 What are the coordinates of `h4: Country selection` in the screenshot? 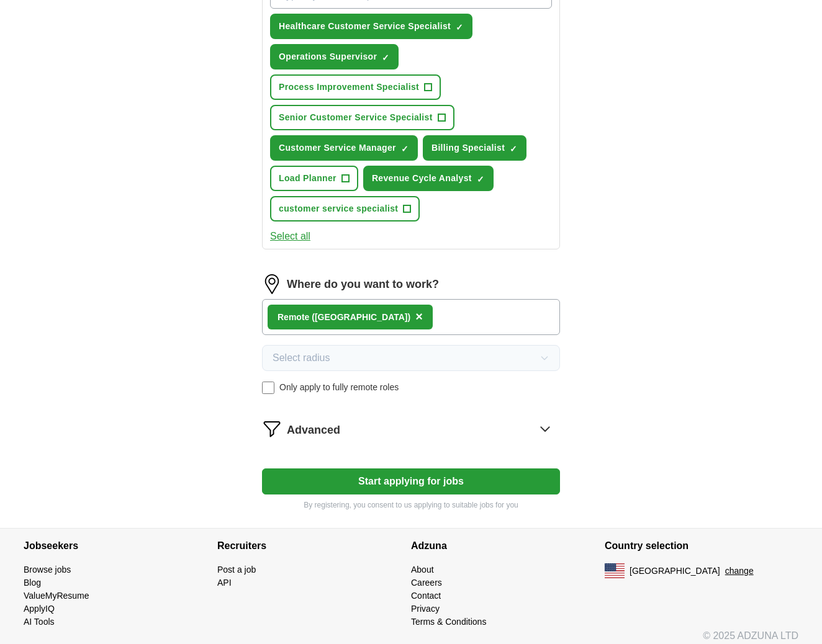 It's located at (702, 546).